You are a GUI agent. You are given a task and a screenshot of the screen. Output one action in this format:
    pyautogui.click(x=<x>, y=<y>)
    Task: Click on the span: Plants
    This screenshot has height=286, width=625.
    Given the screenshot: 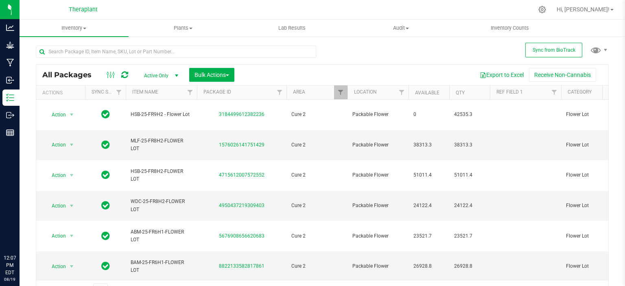 What is the action you would take?
    pyautogui.click(x=183, y=28)
    